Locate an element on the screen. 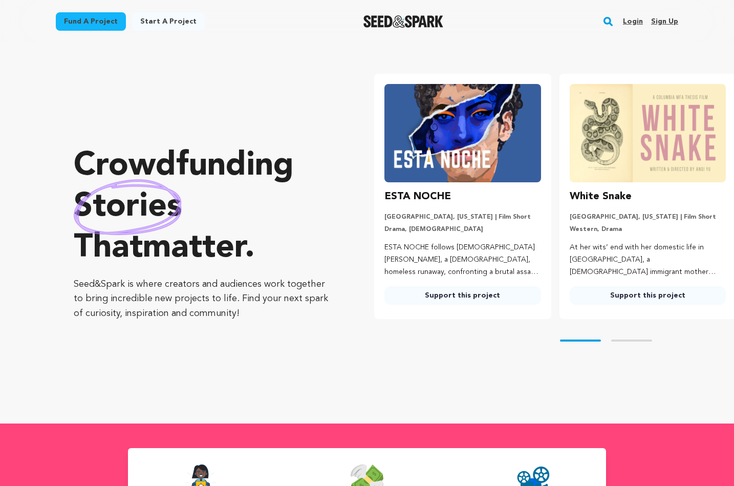 The image size is (734, 486). h3: White Snake is located at coordinates (600, 196).